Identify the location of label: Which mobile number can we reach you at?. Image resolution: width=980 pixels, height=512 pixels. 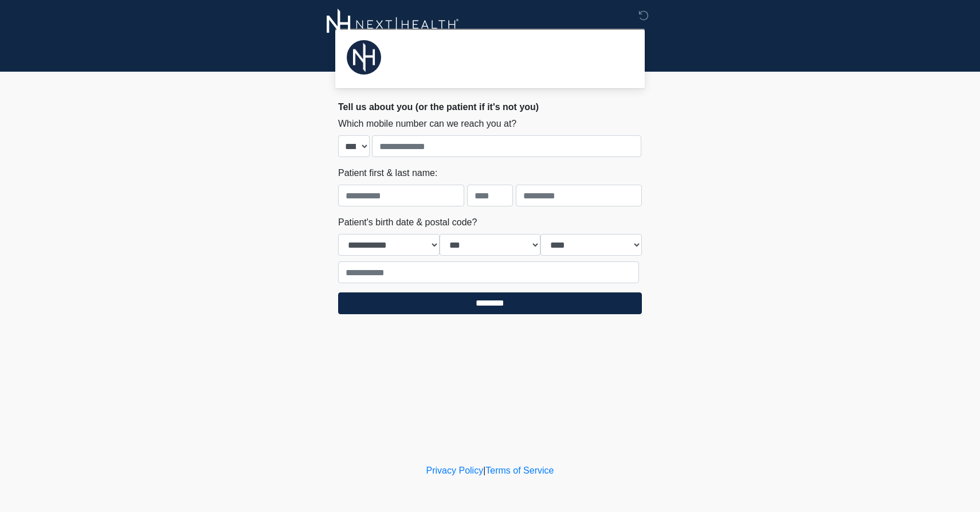
(427, 124).